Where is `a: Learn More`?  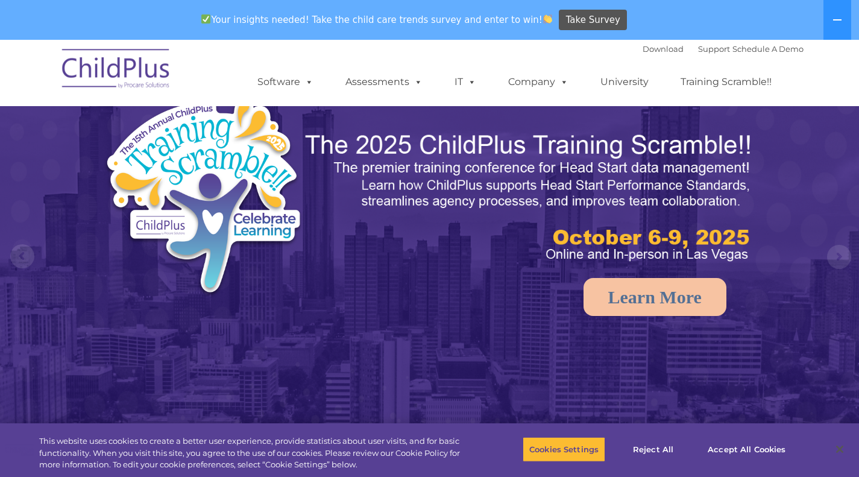
a: Learn More is located at coordinates (655, 297).